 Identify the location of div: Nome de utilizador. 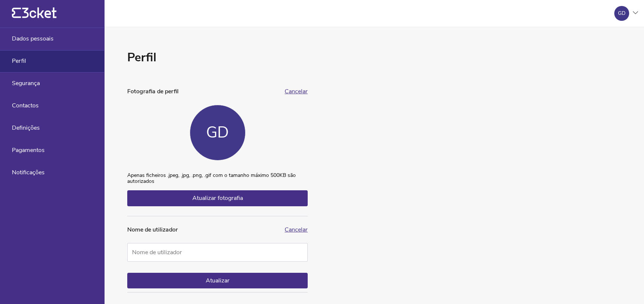
(203, 230).